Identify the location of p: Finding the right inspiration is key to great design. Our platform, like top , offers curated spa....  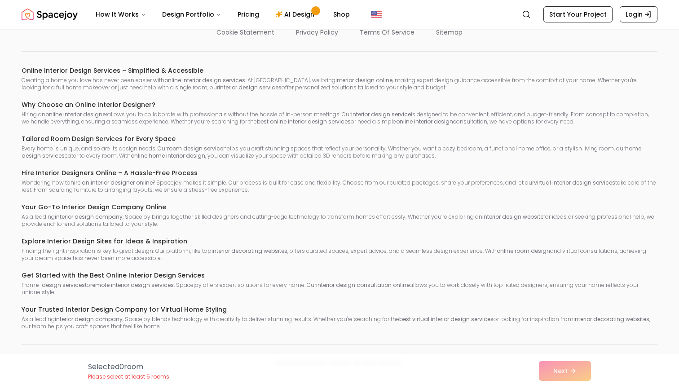
(340, 255).